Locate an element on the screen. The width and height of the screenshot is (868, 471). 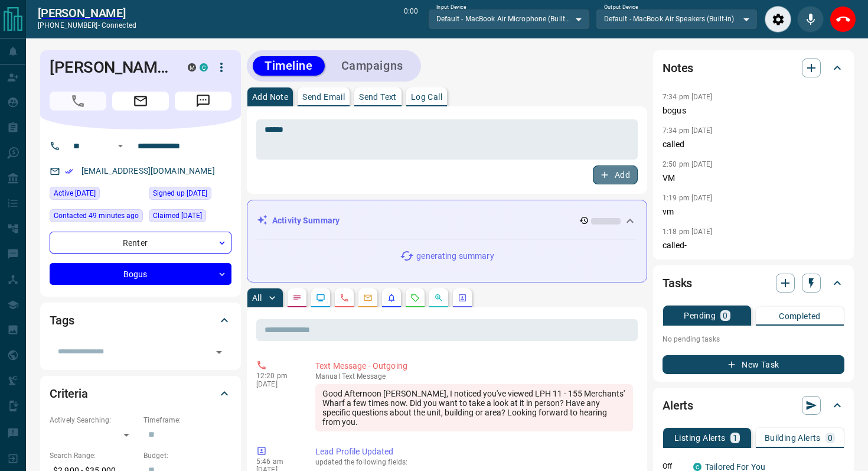
svg: Notes is located at coordinates (297, 298).